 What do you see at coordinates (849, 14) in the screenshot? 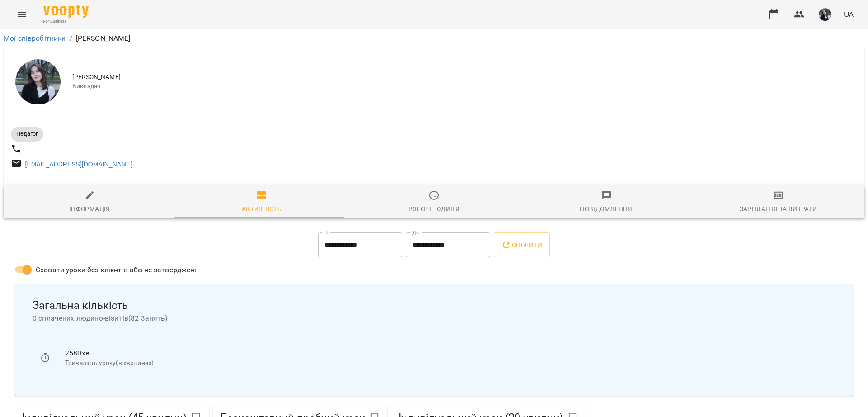
I see `button: UA` at bounding box center [849, 14].